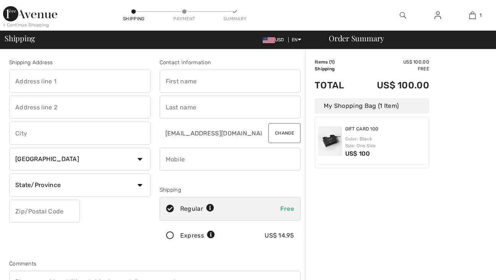  I want to click on input: First name, so click(230, 81).